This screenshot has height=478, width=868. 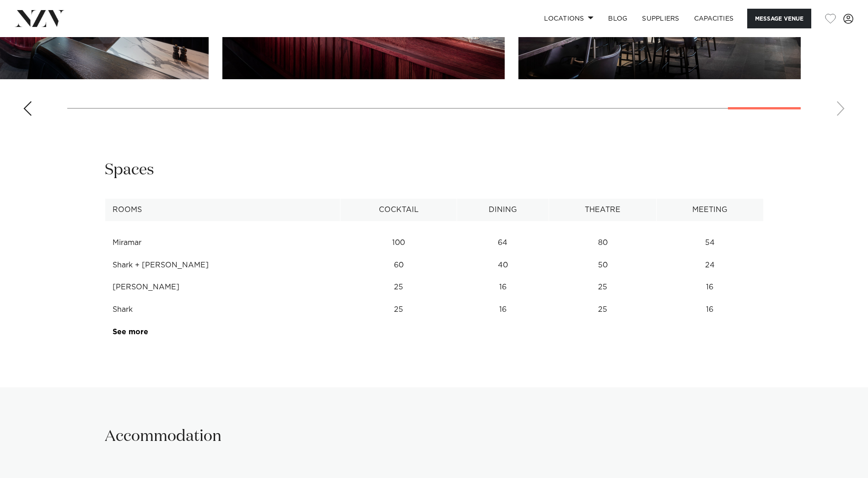 I want to click on button: Message Venue, so click(x=779, y=19).